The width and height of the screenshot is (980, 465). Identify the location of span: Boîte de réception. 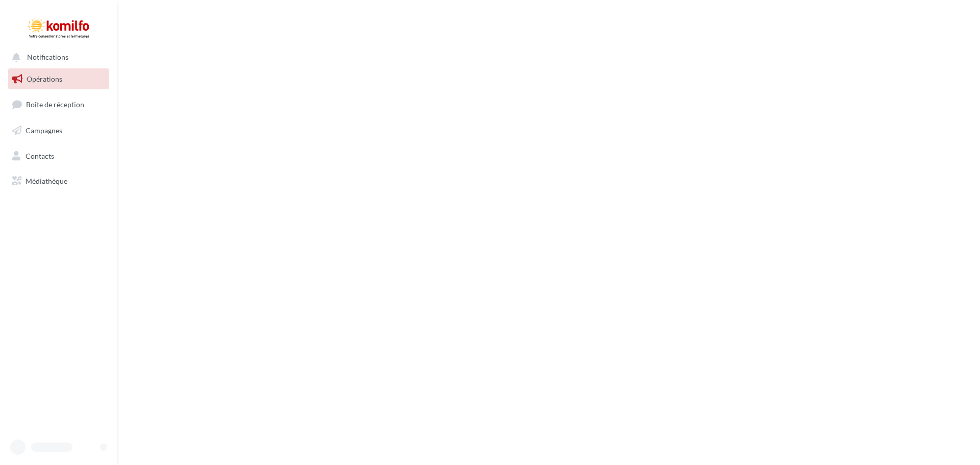
(55, 104).